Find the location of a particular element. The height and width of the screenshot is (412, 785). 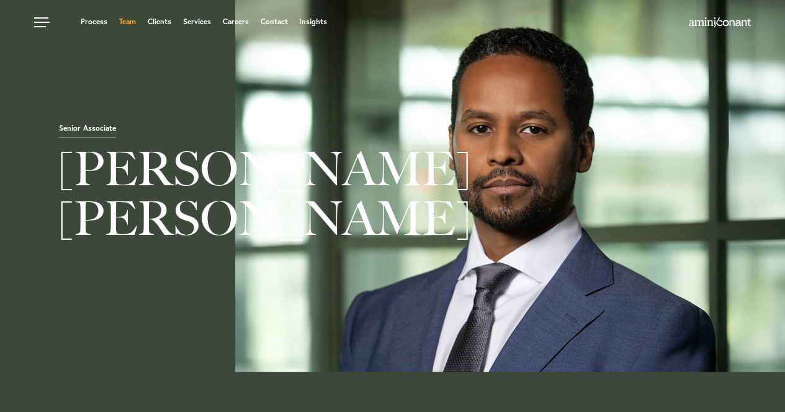

span: Senior Associate is located at coordinates (87, 131).